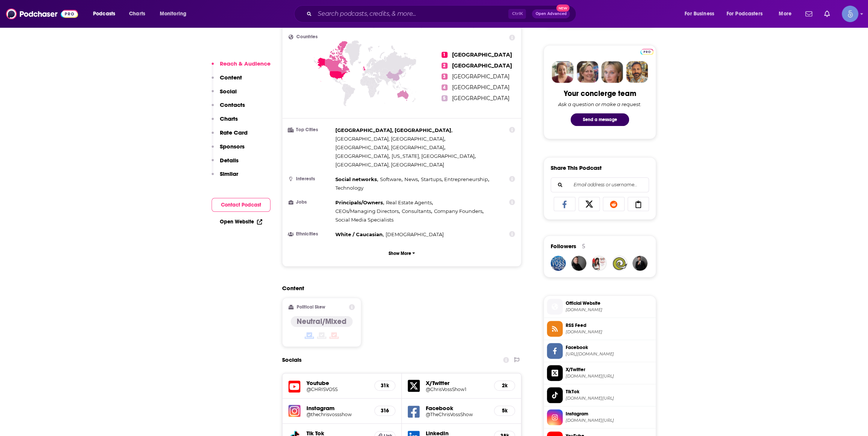 The width and height of the screenshot is (868, 436). What do you see at coordinates (232, 146) in the screenshot?
I see `p: Sponsors` at bounding box center [232, 146].